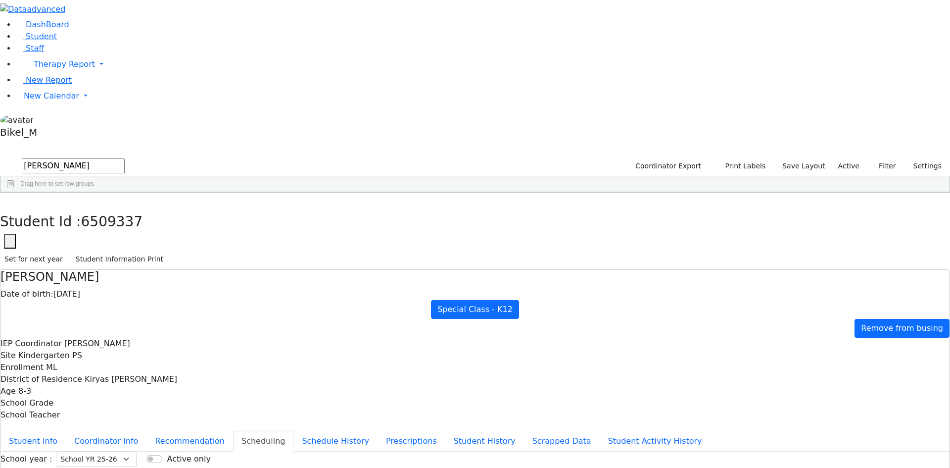 The height and width of the screenshot is (468, 950). I want to click on button: Student info, so click(33, 441).